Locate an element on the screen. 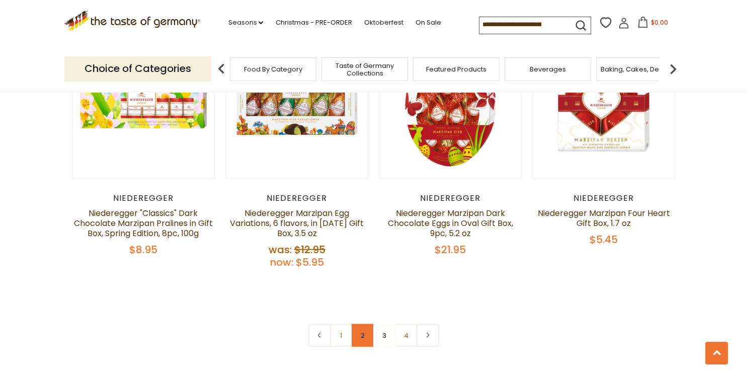 The height and width of the screenshot is (378, 747). span: $5.95 is located at coordinates (309, 262).